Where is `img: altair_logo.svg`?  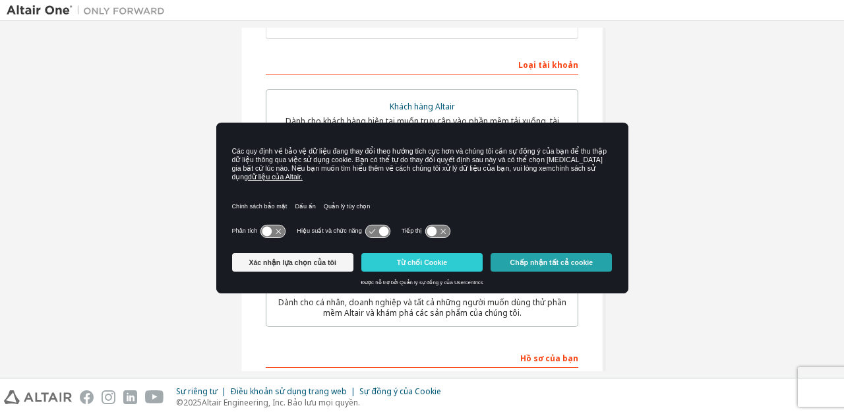 img: altair_logo.svg is located at coordinates (38, 397).